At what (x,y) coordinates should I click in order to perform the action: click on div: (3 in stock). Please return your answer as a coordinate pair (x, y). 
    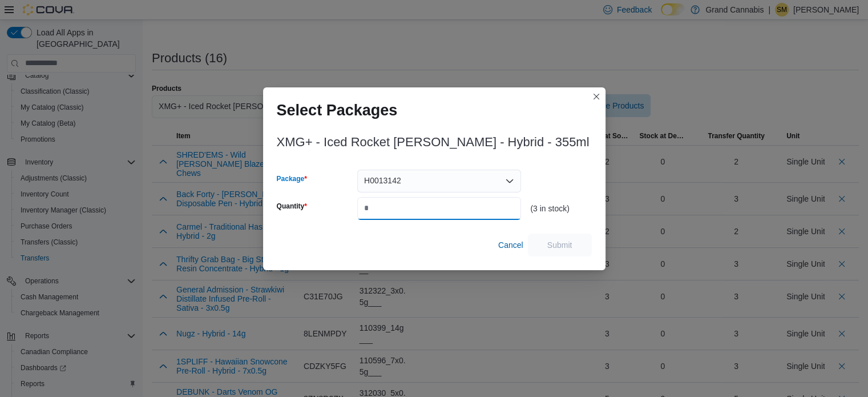
    Looking at the image, I should click on (561, 209).